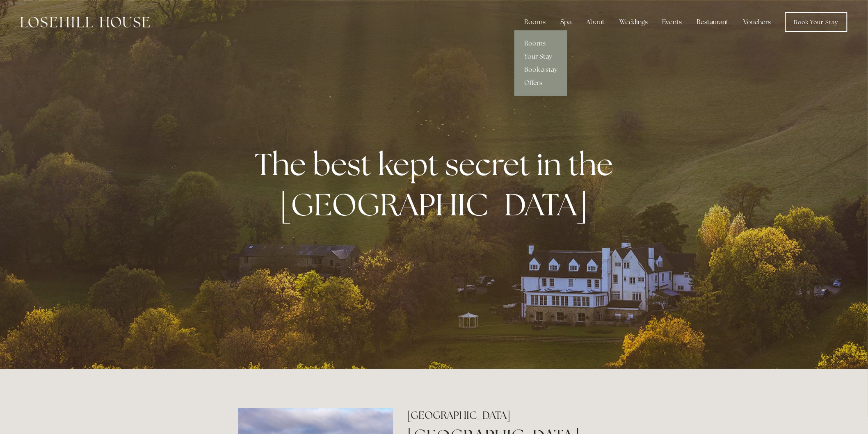 The image size is (868, 434). What do you see at coordinates (566, 22) in the screenshot?
I see `div: Spa` at bounding box center [566, 22].